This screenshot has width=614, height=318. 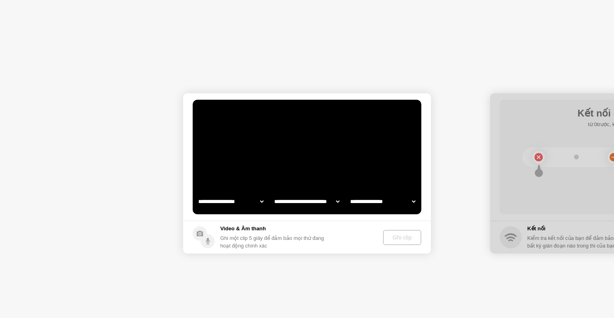 I want to click on select: Available speakers, so click(x=307, y=201).